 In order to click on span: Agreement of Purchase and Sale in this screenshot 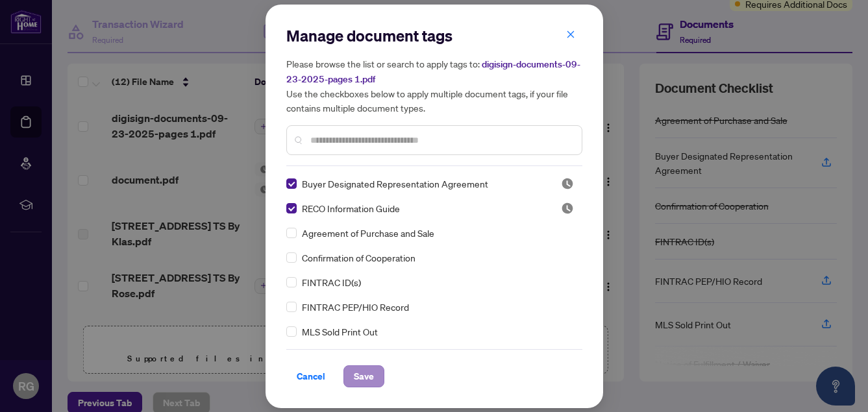, I will do `click(368, 233)`.